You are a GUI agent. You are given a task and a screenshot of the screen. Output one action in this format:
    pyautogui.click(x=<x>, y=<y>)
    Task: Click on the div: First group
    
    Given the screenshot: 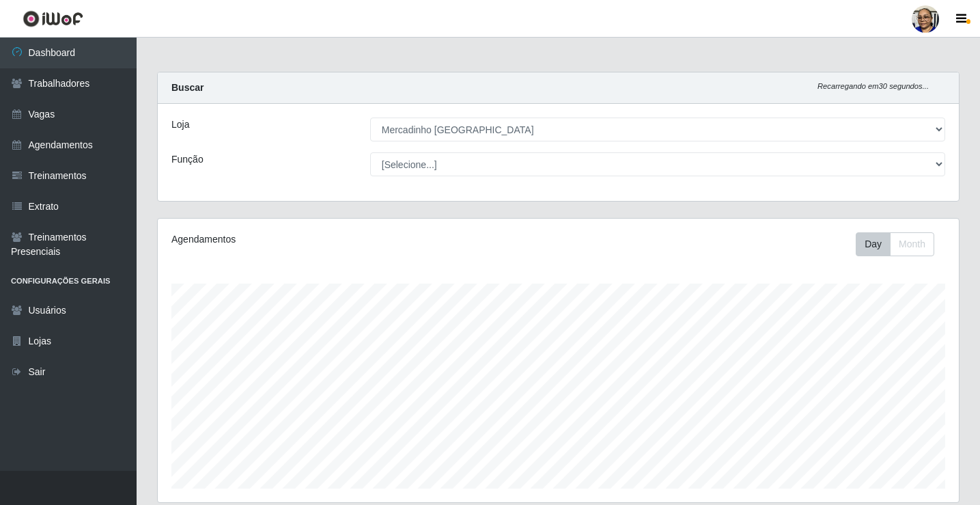 What is the action you would take?
    pyautogui.click(x=895, y=244)
    